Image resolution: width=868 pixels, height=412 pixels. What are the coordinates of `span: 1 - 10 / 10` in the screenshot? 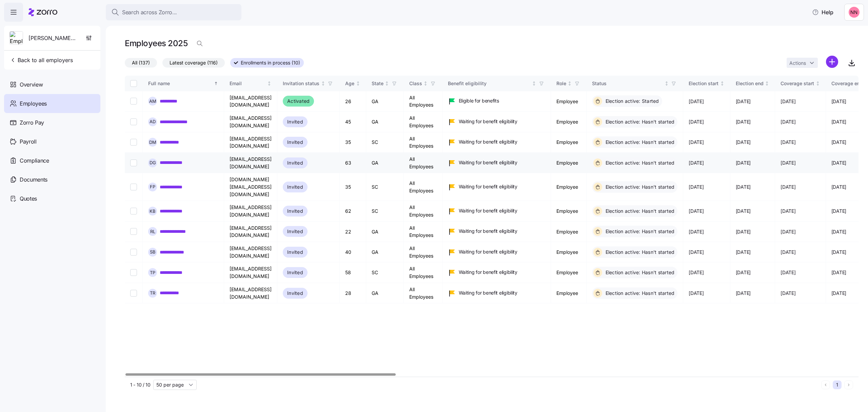 It's located at (141, 385).